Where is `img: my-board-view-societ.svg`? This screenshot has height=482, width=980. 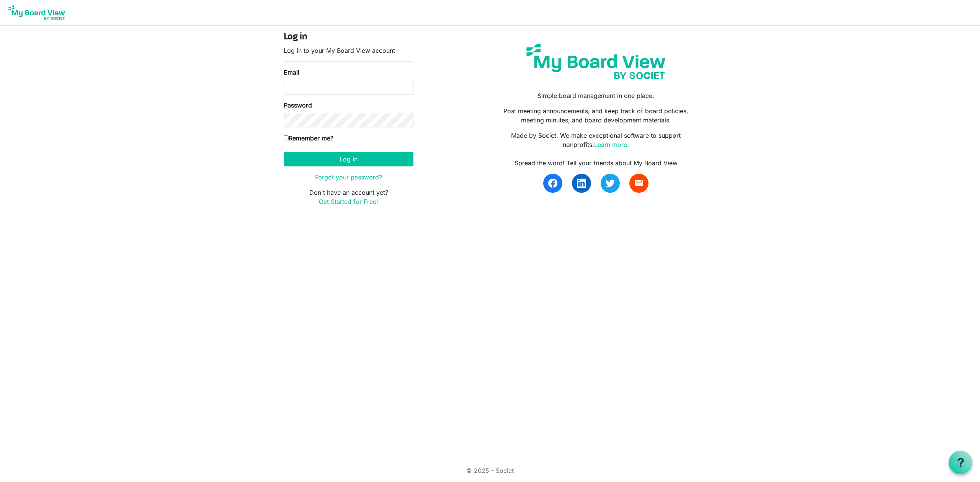
img: my-board-view-societ.svg is located at coordinates (596, 61).